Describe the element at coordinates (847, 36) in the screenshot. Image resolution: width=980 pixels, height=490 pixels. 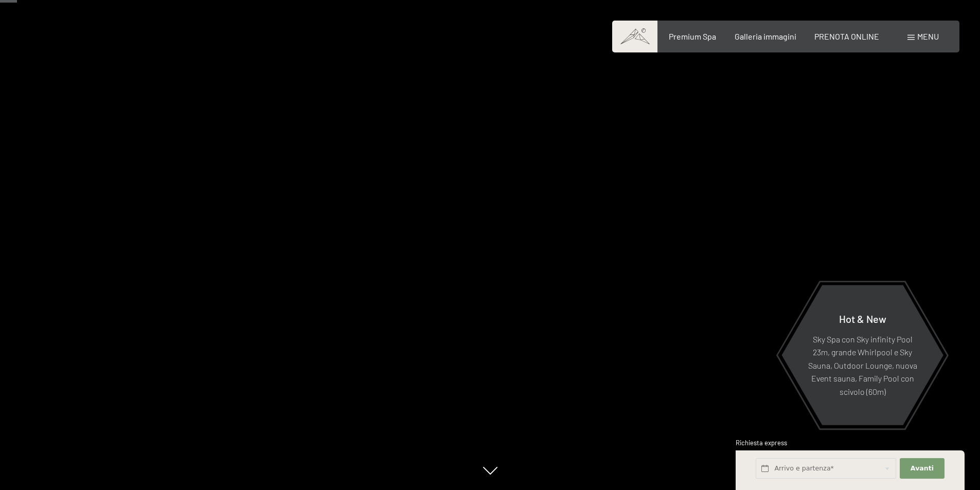
I see `a: PRENOTA ONLINE` at that location.